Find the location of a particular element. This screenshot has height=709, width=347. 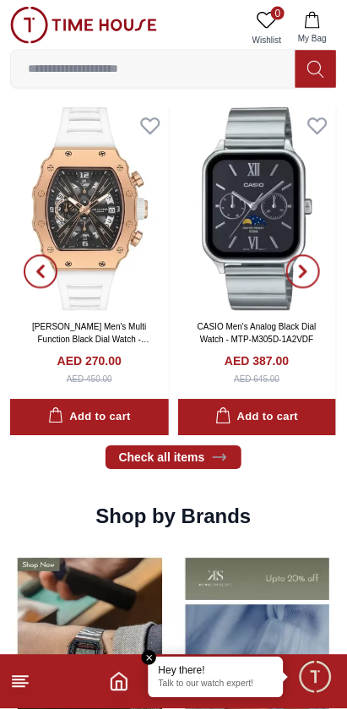

div: Chat Widget is located at coordinates (316, 678).